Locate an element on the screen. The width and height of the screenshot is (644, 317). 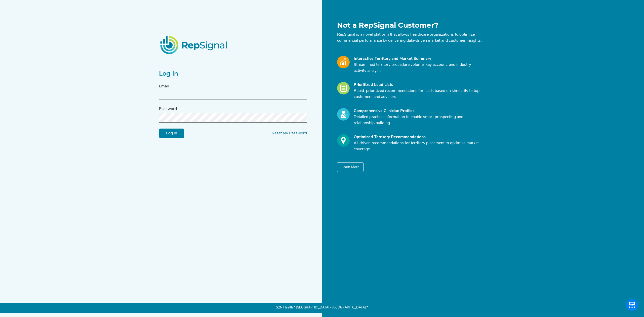
img: RepSignalLogo.20539ed3.png is located at coordinates (194, 45).